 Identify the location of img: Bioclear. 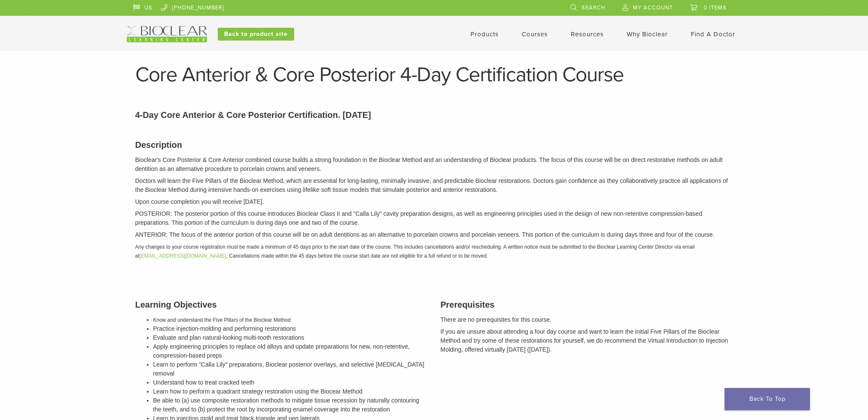
(167, 34).